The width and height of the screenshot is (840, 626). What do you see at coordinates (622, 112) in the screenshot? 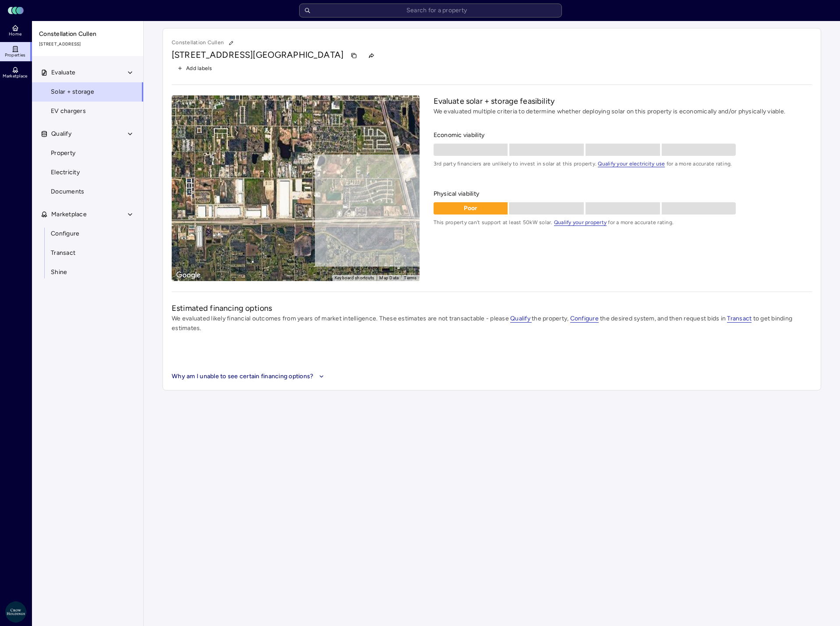
I see `p: We evaluated multiple criteria to determine whether deploying solar on this property is economica...` at bounding box center [622, 112].